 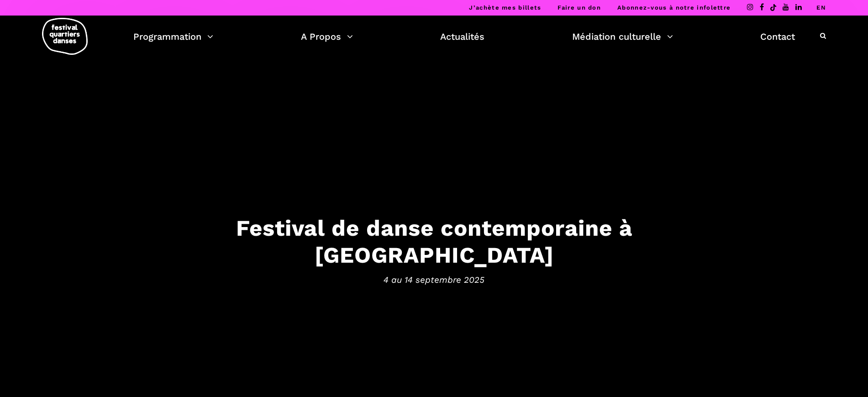 I want to click on a: Programmation, so click(x=173, y=36).